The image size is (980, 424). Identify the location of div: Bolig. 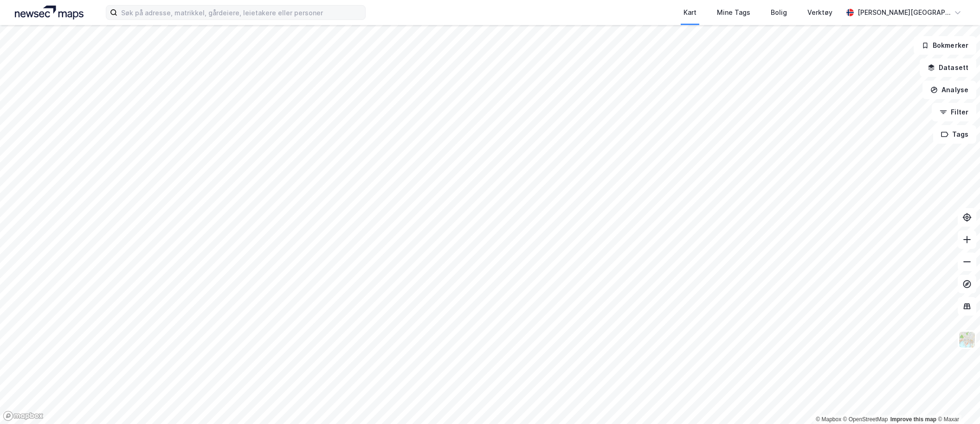
(778, 12).